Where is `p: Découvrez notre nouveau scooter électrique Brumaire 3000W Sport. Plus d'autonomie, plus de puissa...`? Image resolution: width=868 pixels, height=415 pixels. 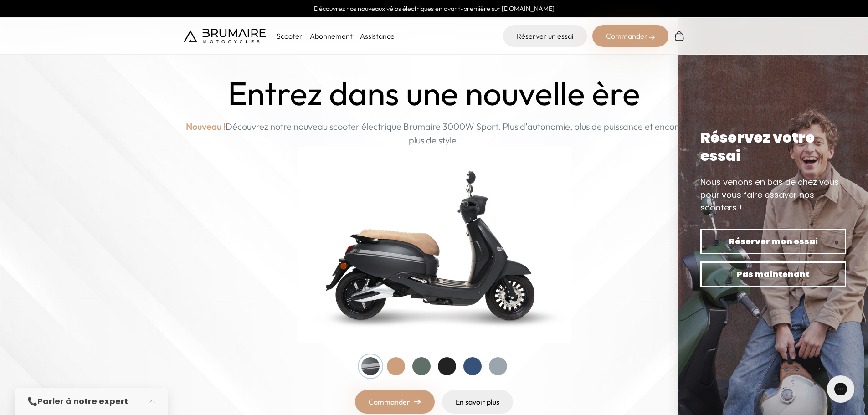 p: Découvrez notre nouveau scooter électrique Brumaire 3000W Sport. Plus d'autonomie, plus de puissa... is located at coordinates (434, 134).